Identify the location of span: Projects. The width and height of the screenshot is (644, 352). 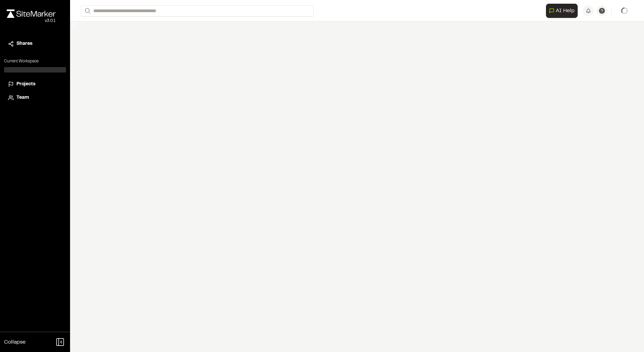
(26, 85).